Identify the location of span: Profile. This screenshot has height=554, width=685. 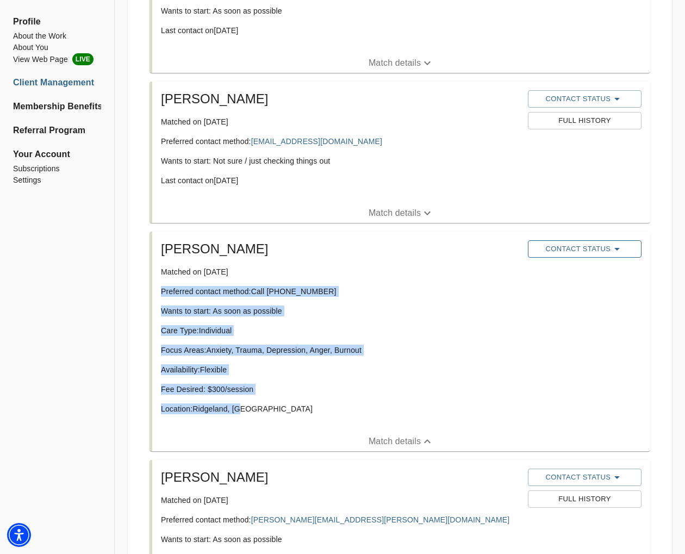
(57, 22).